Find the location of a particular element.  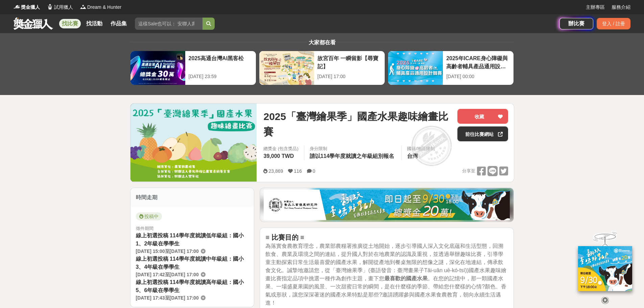

span: 台灣 is located at coordinates (412, 156).